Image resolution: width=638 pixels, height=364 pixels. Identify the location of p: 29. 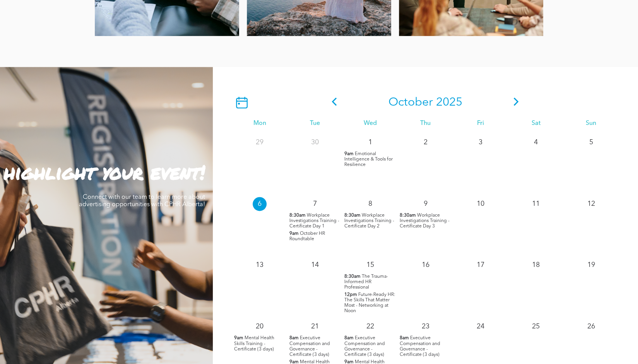
(260, 142).